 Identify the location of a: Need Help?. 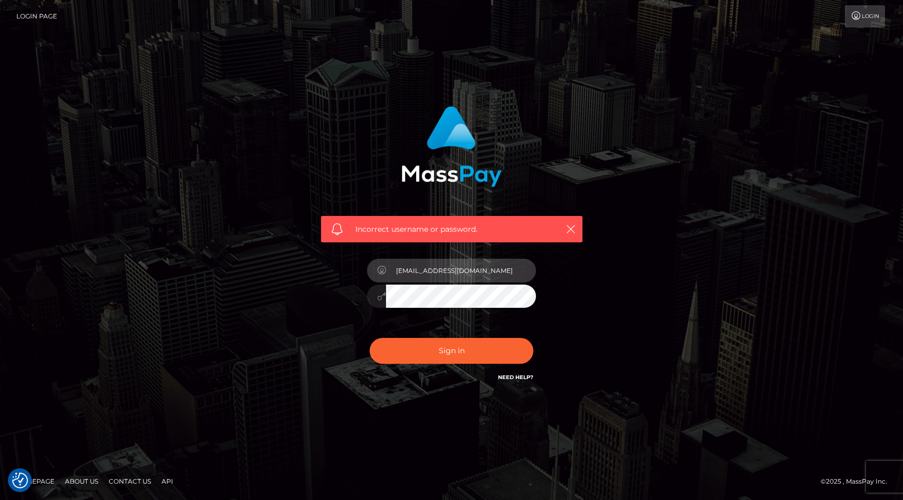
(515, 377).